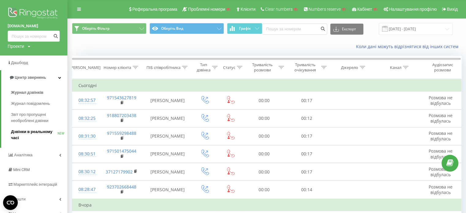 The image size is (466, 213). What do you see at coordinates (109, 29) in the screenshot?
I see `button: Оберіть Фільтр` at bounding box center [109, 29].